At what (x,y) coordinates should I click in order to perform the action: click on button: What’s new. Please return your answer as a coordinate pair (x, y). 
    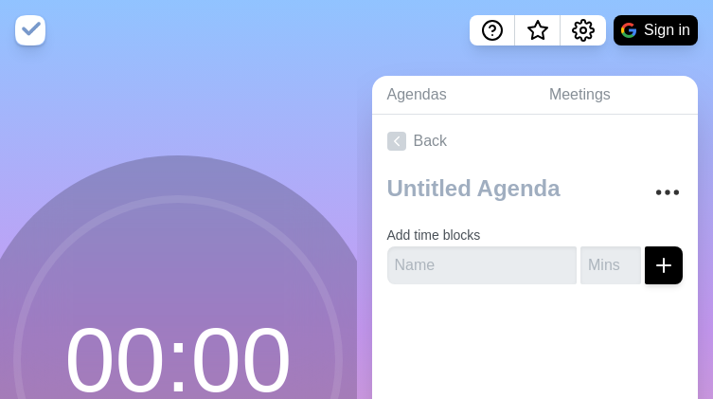
    Looking at the image, I should click on (538, 30).